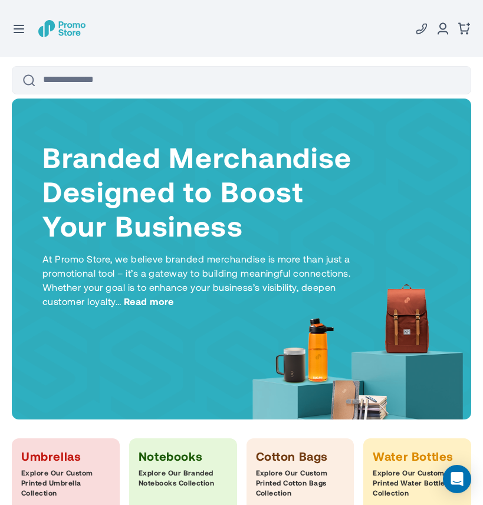  I want to click on h3: Cotton Bags, so click(300, 456).